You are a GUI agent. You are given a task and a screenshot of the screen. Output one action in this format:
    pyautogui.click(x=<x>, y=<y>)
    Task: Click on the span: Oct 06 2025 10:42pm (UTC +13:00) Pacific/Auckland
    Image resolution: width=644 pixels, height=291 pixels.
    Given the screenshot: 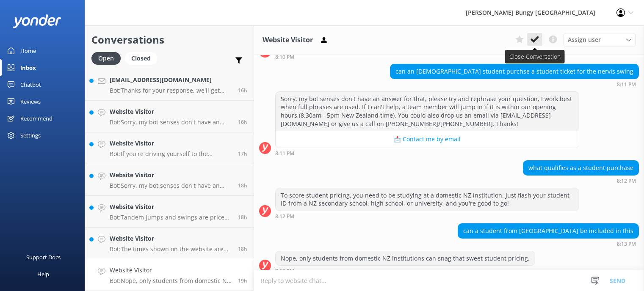 What is the action you would take?
    pyautogui.click(x=243, y=90)
    